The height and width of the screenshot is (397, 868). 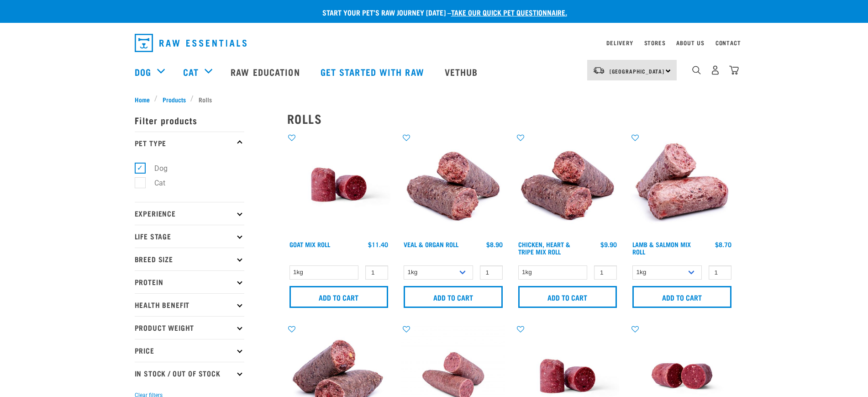 What do you see at coordinates (374, 72) in the screenshot?
I see `a: Get started with Raw` at bounding box center [374, 72].